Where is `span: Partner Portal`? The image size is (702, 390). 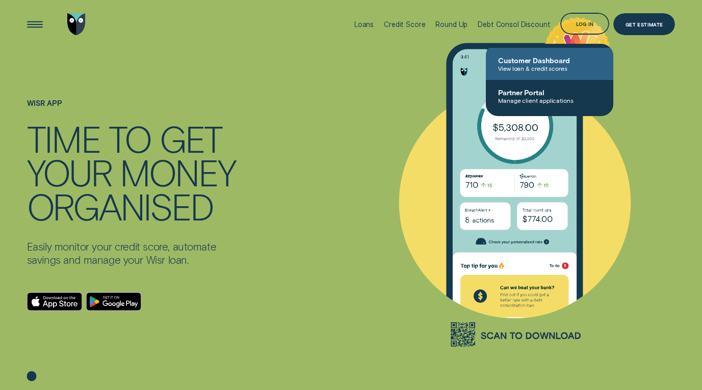 span: Partner Portal is located at coordinates (550, 92).